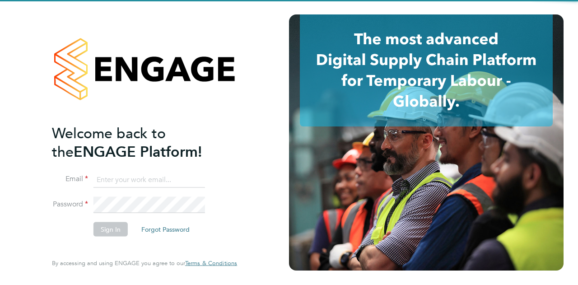 The image size is (578, 285). Describe the element at coordinates (109, 142) in the screenshot. I see `span: Welcome back to the` at that location.